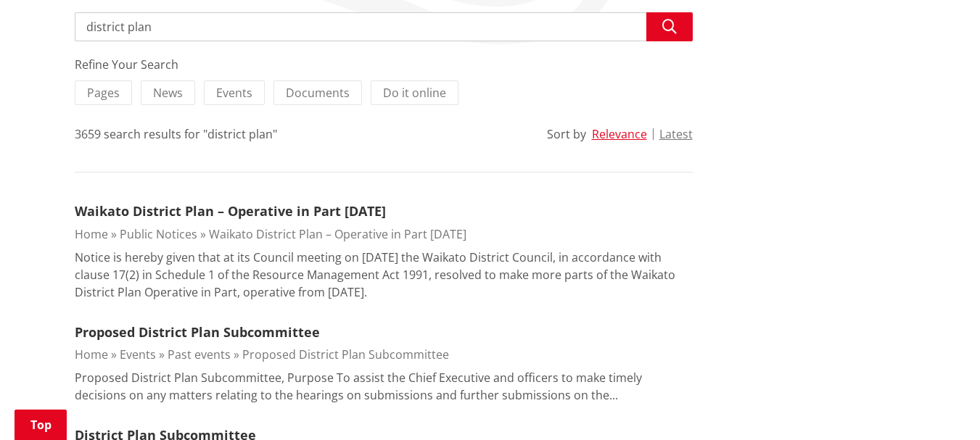  I want to click on a: Public Notices, so click(158, 234).